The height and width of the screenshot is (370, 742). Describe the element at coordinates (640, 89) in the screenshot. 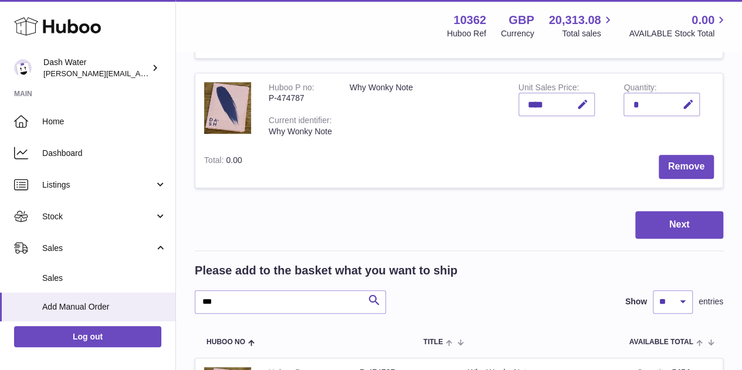

I see `label: Quantity` at that location.